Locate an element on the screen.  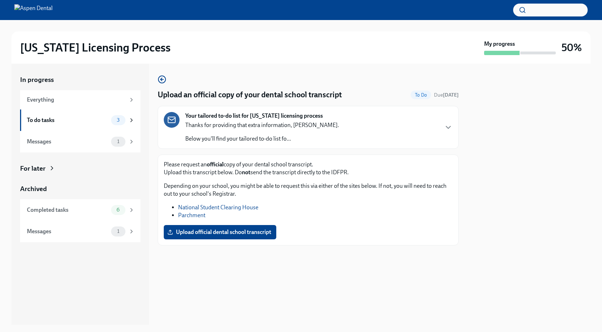
p: Please request an copy of your dental school transcript. Upload this transcript below. Do send th... is located at coordinates (308, 169).